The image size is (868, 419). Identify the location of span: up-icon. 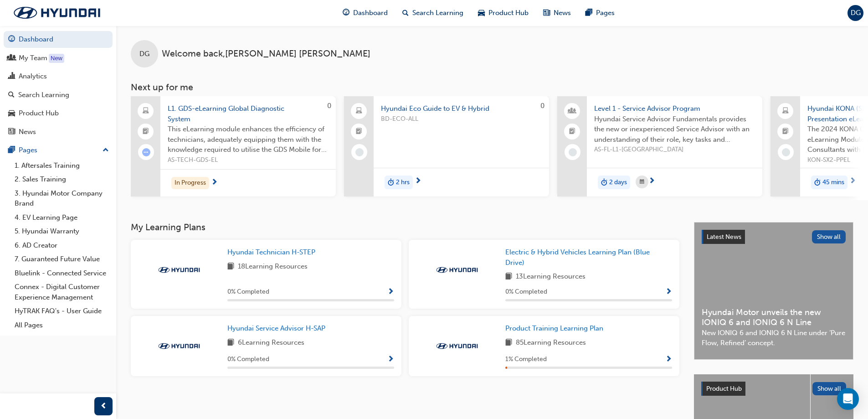
(106, 151).